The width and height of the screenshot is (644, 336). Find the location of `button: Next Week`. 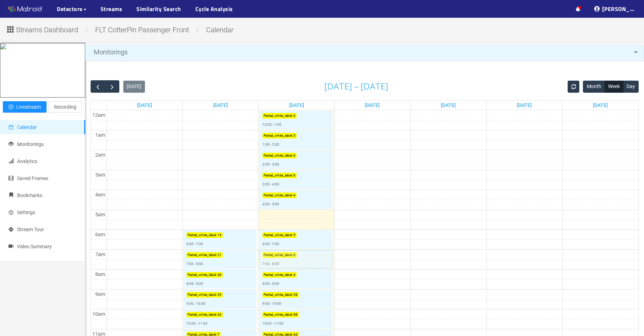

button: Next Week is located at coordinates (112, 86).